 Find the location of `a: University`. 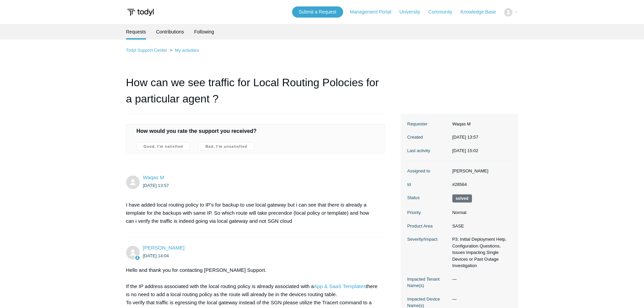

a: University is located at coordinates (413, 12).